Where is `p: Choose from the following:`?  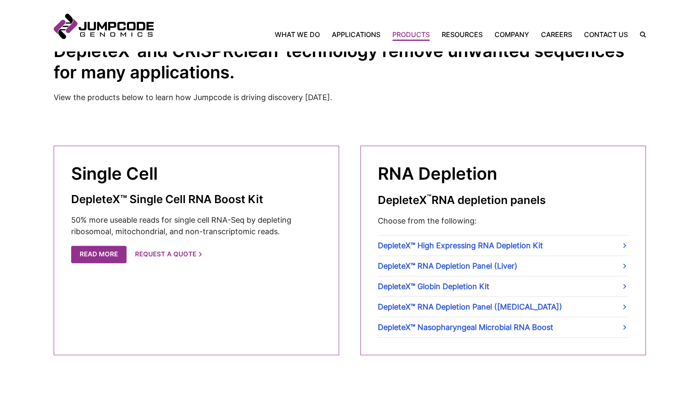 p: Choose from the following: is located at coordinates (503, 221).